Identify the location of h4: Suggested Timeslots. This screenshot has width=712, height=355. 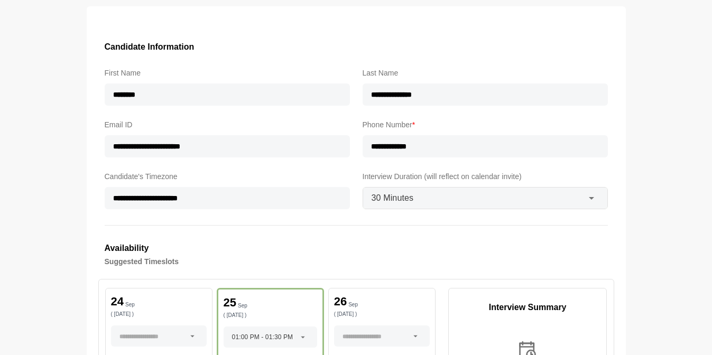
(356, 262).